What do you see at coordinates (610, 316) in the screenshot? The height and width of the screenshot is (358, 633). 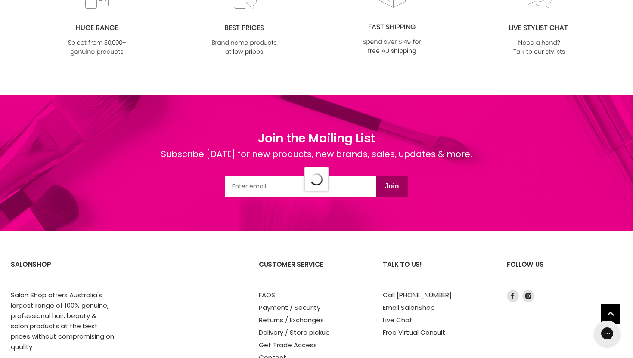 I see `span: Back to top` at bounding box center [610, 316].